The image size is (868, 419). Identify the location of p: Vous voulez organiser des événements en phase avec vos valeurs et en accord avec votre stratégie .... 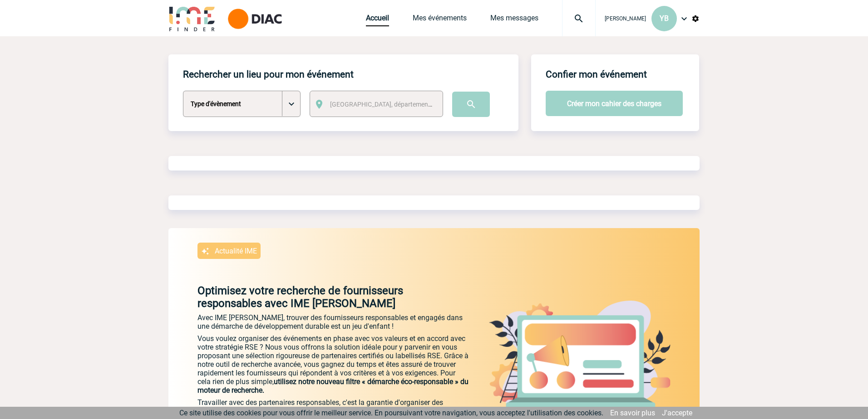
(334, 364).